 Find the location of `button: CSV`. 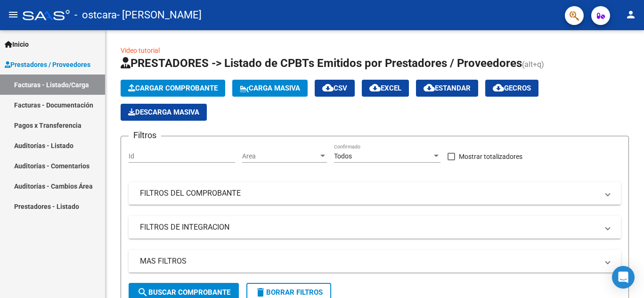

button: CSV is located at coordinates (334, 88).